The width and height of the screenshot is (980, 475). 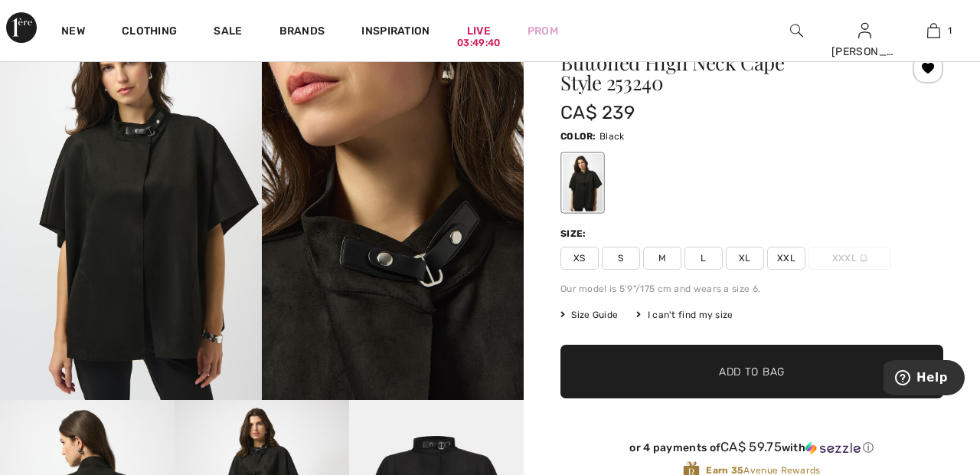 What do you see at coordinates (934, 30) in the screenshot?
I see `a: 1` at bounding box center [934, 30].